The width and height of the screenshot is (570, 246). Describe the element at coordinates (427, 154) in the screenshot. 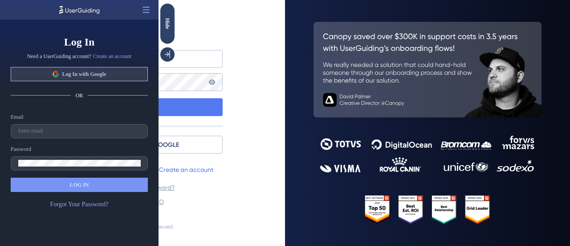

I see `img: 9302ce2ac39453076f5bc0f2f2ca889b.svg` at that location.